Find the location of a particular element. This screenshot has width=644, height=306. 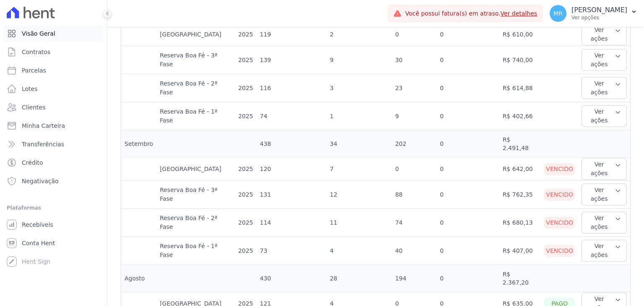

td: 202 is located at coordinates (414, 144).